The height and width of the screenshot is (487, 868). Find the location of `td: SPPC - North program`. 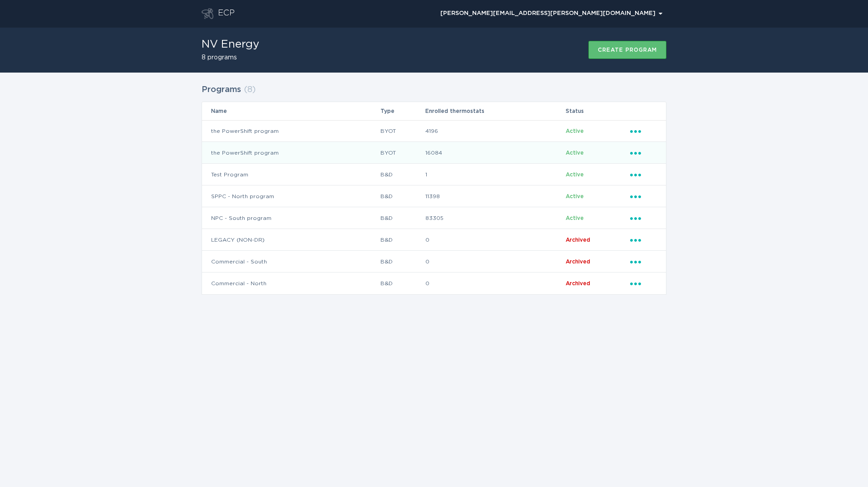

td: SPPC - North program is located at coordinates (291, 197).